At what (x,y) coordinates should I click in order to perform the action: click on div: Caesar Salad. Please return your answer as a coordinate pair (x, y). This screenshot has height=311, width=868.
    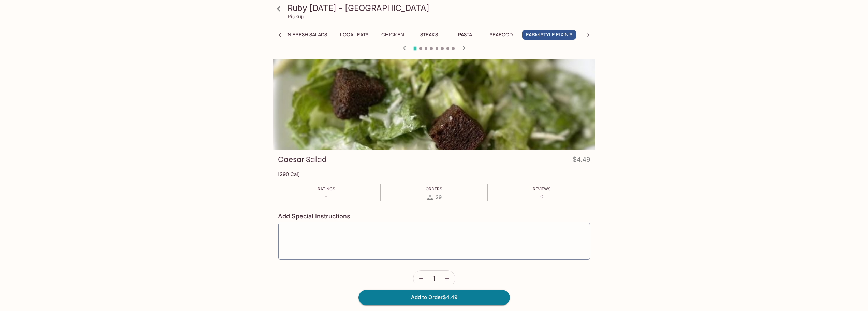
    Looking at the image, I should click on (434, 104).